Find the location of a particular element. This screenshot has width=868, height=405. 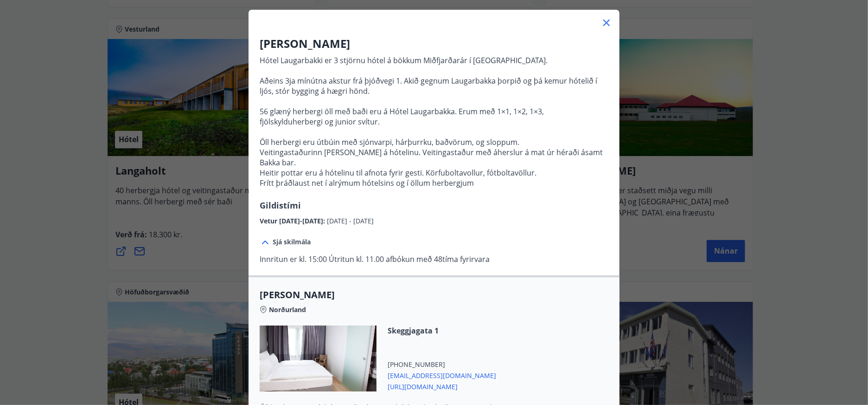

span: Norðurland is located at coordinates (288, 309).